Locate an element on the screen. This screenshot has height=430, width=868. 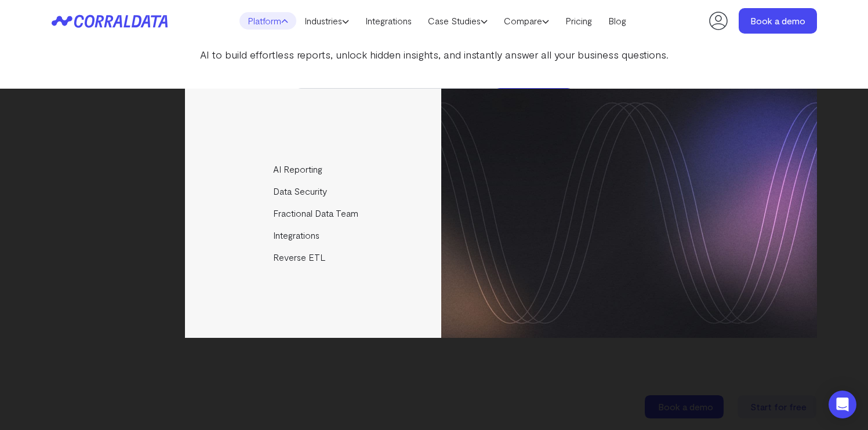
a: Industries is located at coordinates (326, 21).